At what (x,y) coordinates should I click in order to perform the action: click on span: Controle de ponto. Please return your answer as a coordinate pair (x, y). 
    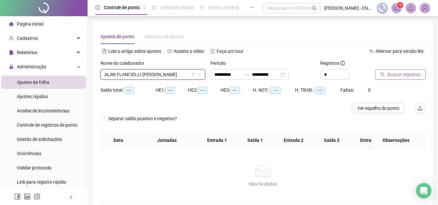
    Looking at the image, I should click on (122, 7).